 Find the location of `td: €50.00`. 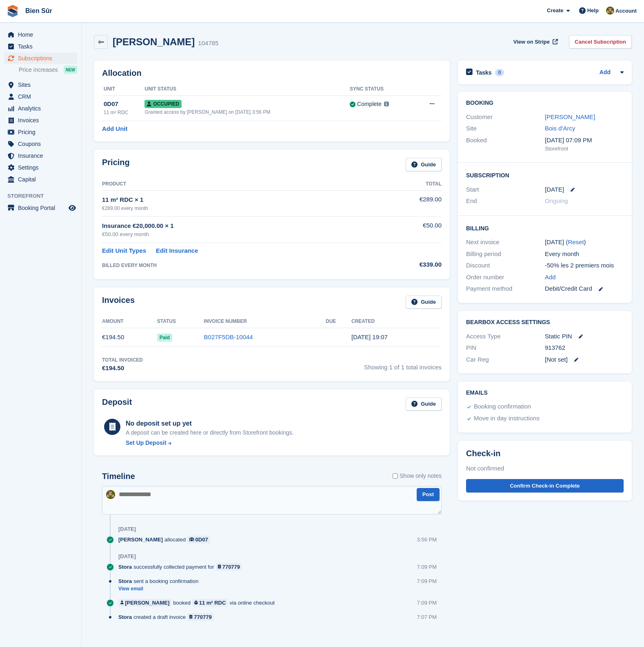

td: €50.00 is located at coordinates (410, 229).